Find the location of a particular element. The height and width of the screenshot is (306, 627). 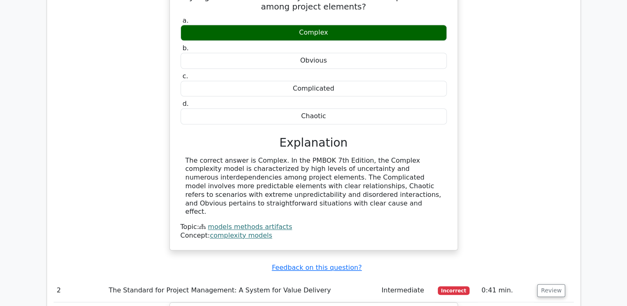

div: Complex is located at coordinates (314, 33).